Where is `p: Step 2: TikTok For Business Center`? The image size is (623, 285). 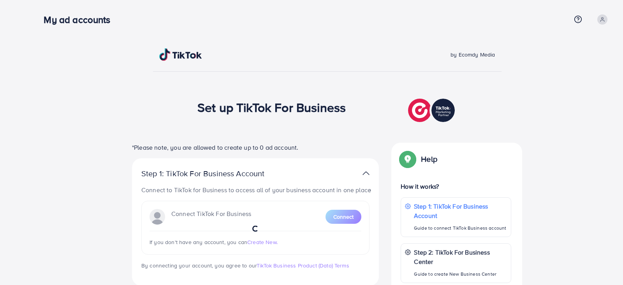 p: Step 2: TikTok For Business Center is located at coordinates (460, 257).